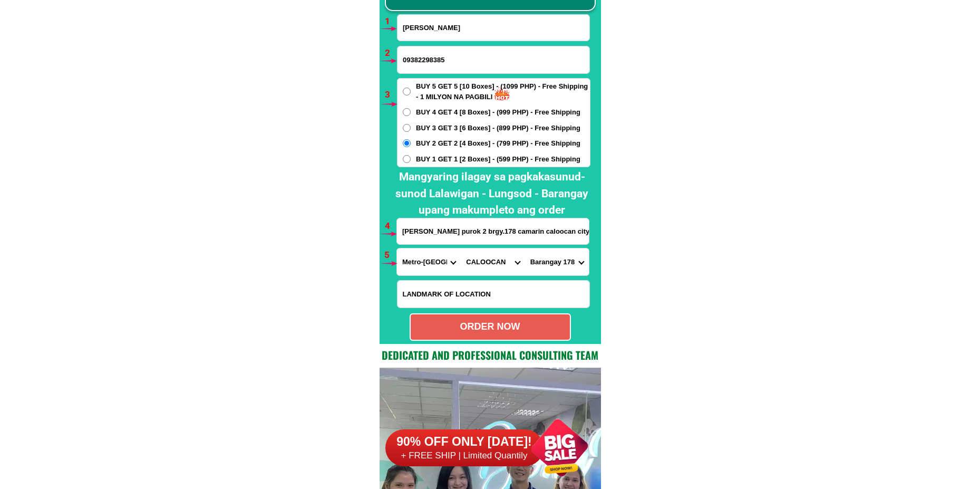 This screenshot has width=980, height=489. What do you see at coordinates (390, 22) in the screenshot?
I see `h6: 1` at bounding box center [390, 22].